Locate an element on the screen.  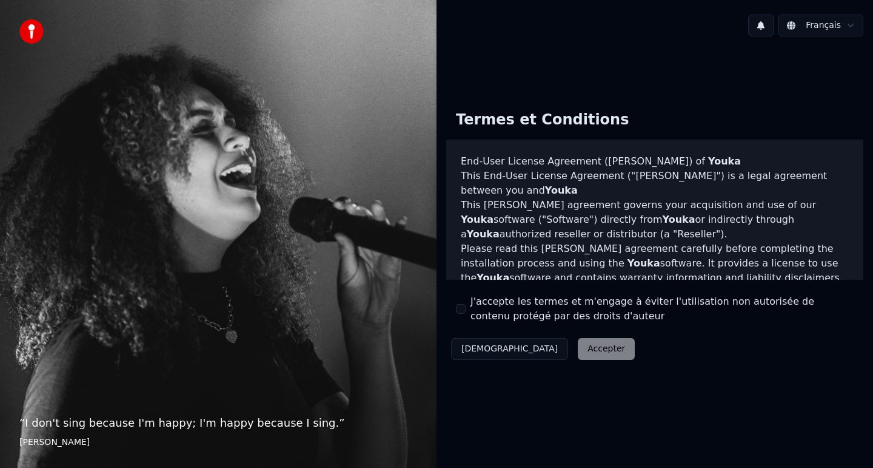
div: Termes et Conditions is located at coordinates (542, 120).